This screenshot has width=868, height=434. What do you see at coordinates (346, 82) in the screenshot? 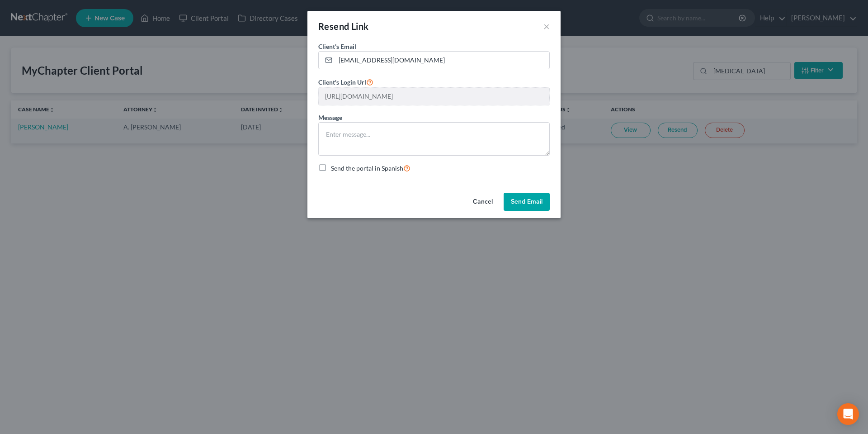
I see `label: Client's Login Url` at bounding box center [346, 82].